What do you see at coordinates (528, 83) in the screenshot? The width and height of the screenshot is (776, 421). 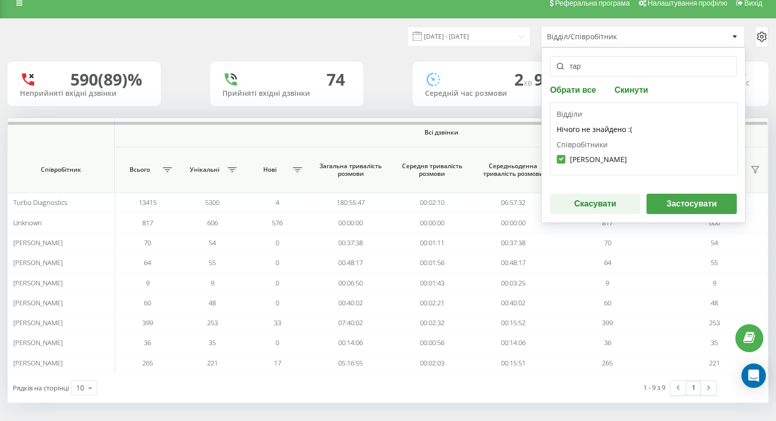 I see `span: хв` at bounding box center [528, 83].